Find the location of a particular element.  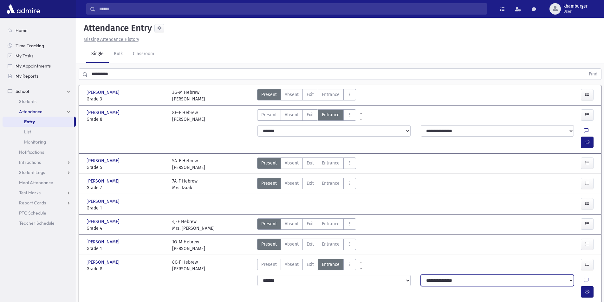

span: Monitoring is located at coordinates (35, 142).